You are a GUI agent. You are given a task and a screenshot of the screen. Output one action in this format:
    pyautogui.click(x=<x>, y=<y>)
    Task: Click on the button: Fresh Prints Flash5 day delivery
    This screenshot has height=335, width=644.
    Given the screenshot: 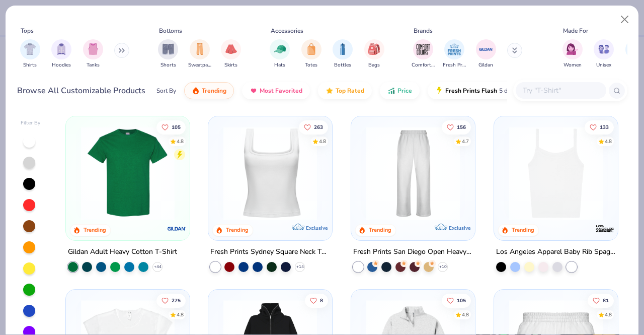 What is the action you would take?
    pyautogui.click(x=485, y=90)
    